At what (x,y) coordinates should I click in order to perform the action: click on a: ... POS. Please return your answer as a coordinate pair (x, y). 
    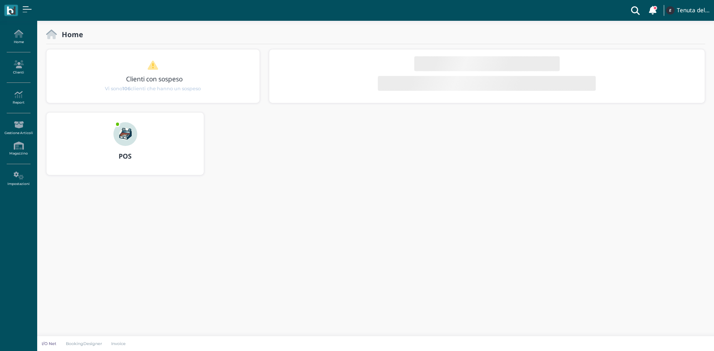
    Looking at the image, I should click on (125, 148).